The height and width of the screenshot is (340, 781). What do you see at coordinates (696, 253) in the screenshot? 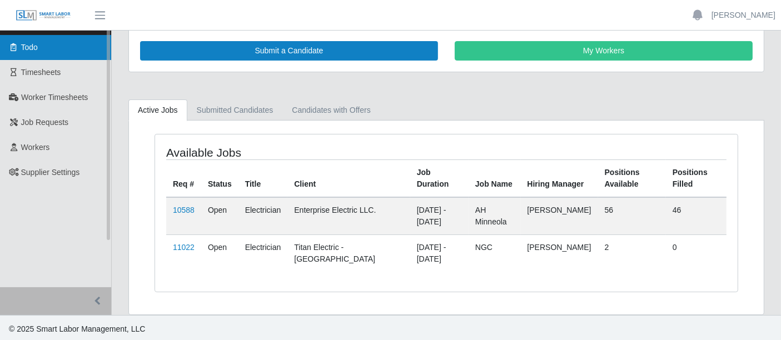
I see `td: 0` at bounding box center [696, 253].